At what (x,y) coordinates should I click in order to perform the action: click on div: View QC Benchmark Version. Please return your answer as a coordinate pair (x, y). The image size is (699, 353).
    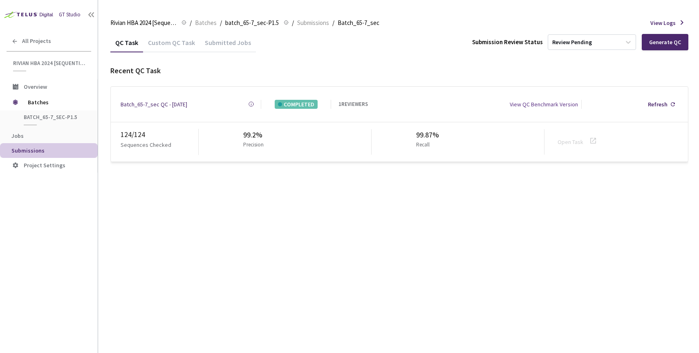
    Looking at the image, I should click on (544, 104).